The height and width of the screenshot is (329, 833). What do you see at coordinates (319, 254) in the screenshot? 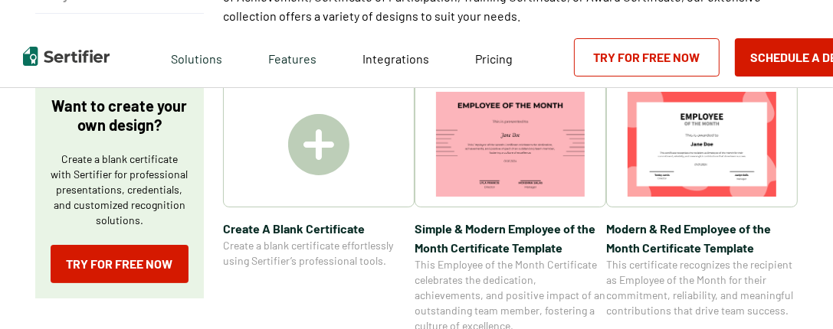
I see `span: Create a blank certificate effortlessly using Sertifier’s professional tools.` at bounding box center [319, 254].